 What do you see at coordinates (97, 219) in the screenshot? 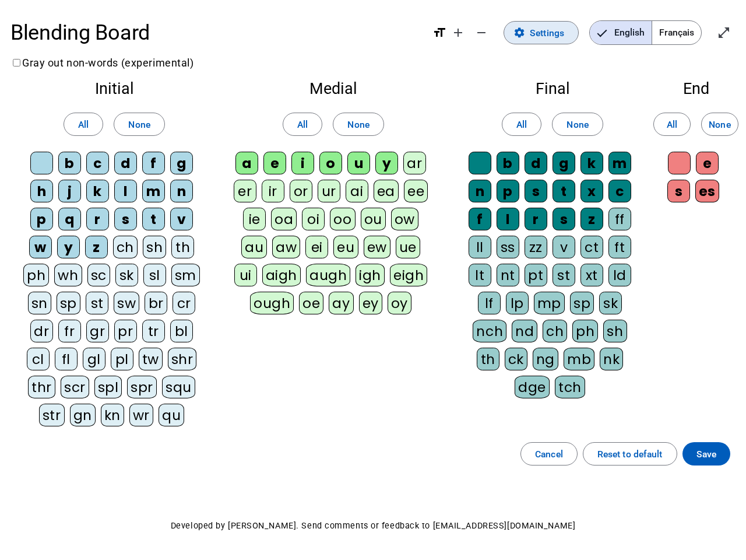
I see `div: r` at bounding box center [97, 219].